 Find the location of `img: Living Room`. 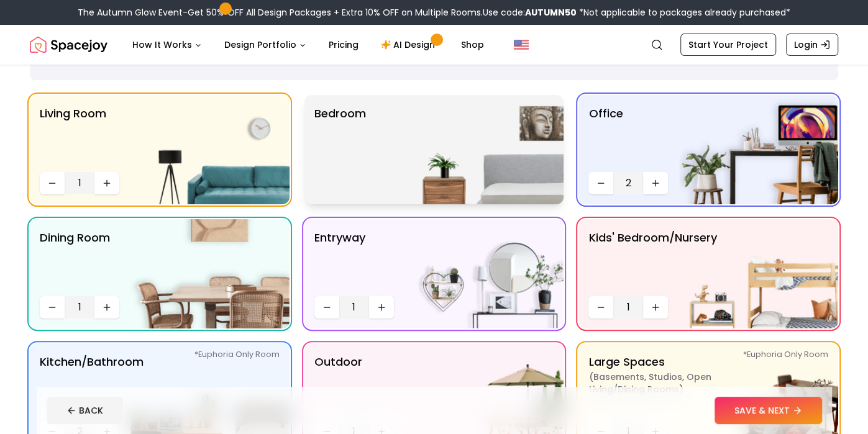

img: Living Room is located at coordinates (210, 150).